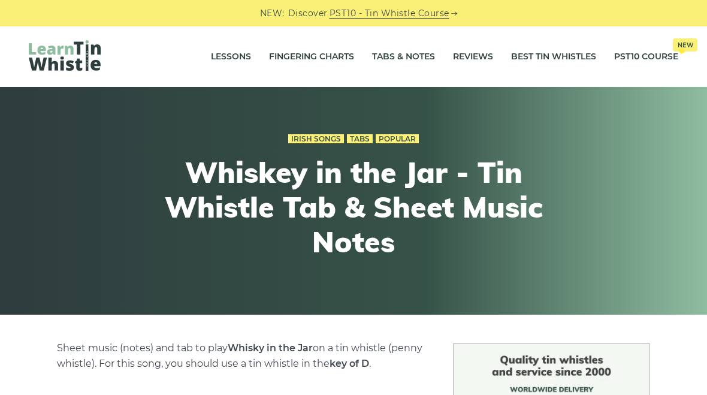 Image resolution: width=707 pixels, height=395 pixels. What do you see at coordinates (473, 57) in the screenshot?
I see `a: Reviews` at bounding box center [473, 57].